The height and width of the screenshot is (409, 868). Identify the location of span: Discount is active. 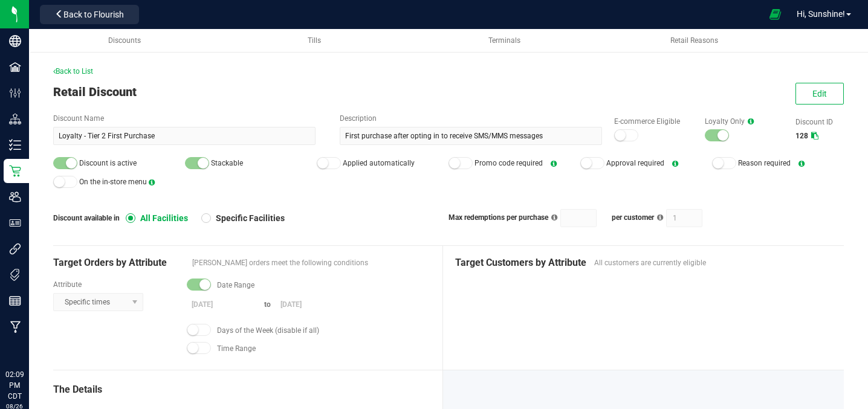
(108, 163).